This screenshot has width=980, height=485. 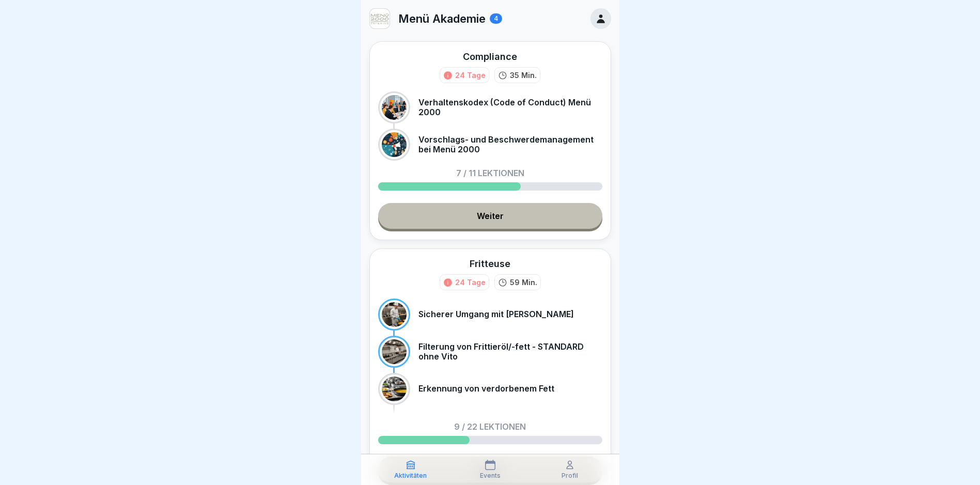 I want to click on p: 7 / 11 Lektionen, so click(x=490, y=173).